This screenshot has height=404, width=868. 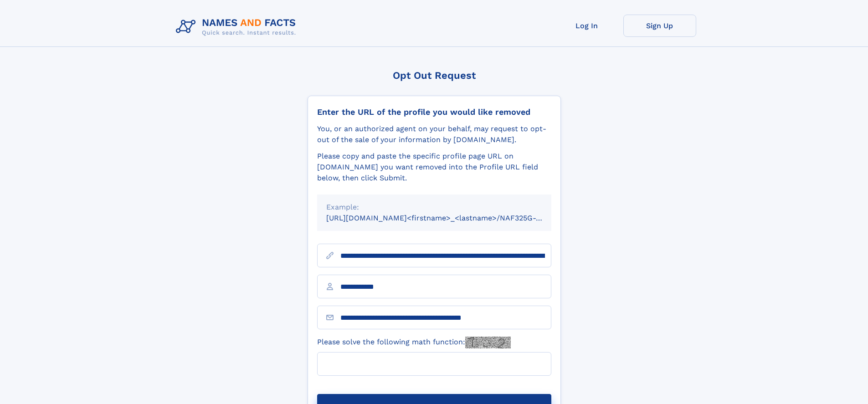 What do you see at coordinates (434, 134) in the screenshot?
I see `div: You, or an authorized agent on your behalf, may request to opt-out of the sale of your informatio...` at bounding box center [434, 134].